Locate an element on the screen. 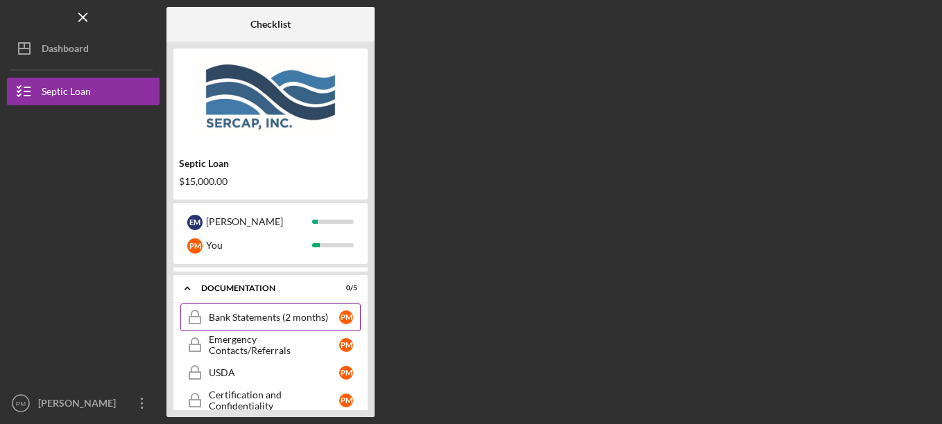 The width and height of the screenshot is (942, 424). div: You is located at coordinates (259, 245).